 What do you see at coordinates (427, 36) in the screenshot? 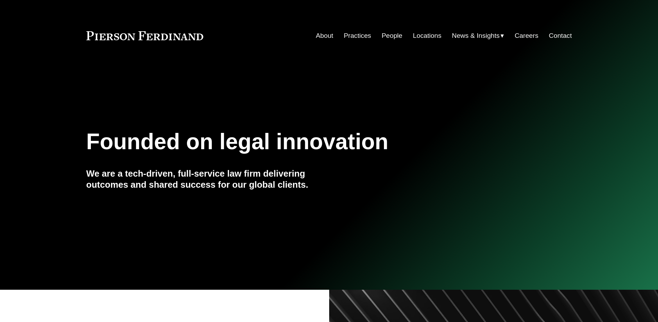
I see `a: Locations` at bounding box center [427, 36].